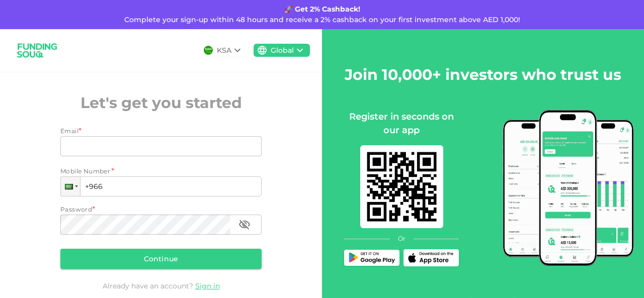 Image resolution: width=644 pixels, height=298 pixels. What do you see at coordinates (161, 103) in the screenshot?
I see `h2: Let's get you started` at bounding box center [161, 103].